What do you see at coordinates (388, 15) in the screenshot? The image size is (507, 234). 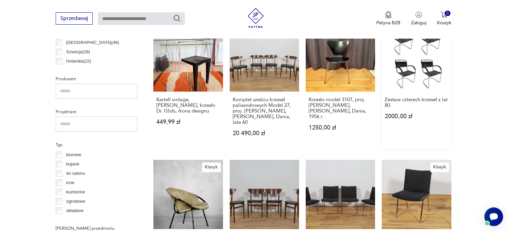 I see `img: Ikona medalu` at bounding box center [388, 15].